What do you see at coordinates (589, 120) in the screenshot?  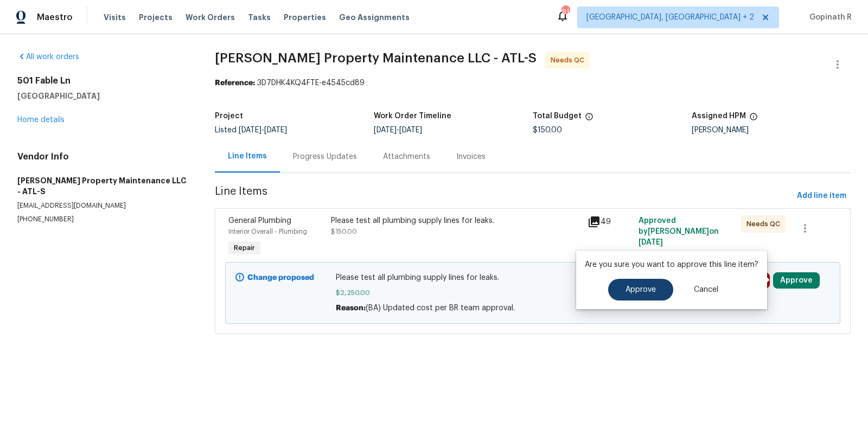 I see `span: The total cost of line items that have been proposed by Opendoor. This sum includes line items th...` at bounding box center [589, 120].